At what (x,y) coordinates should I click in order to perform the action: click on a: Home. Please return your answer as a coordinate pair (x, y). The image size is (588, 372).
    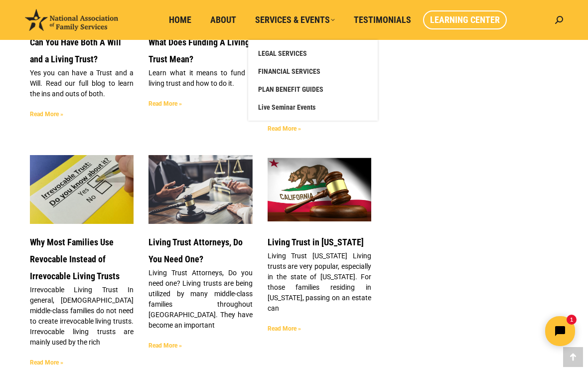
    Looking at the image, I should click on (180, 20).